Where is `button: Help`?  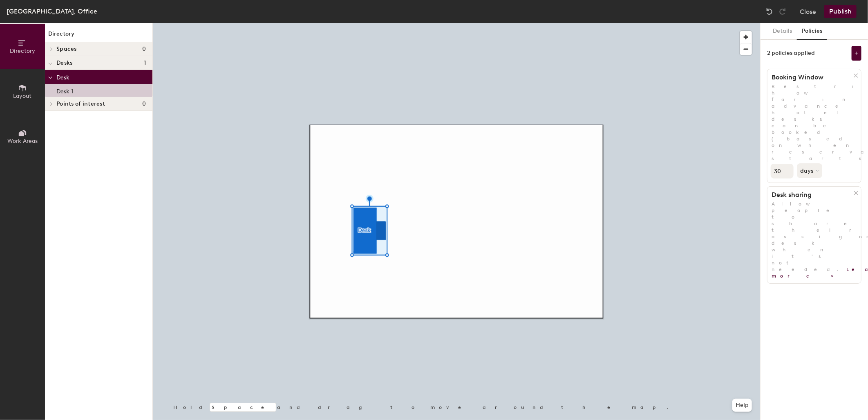
button: Help is located at coordinates (742, 405).